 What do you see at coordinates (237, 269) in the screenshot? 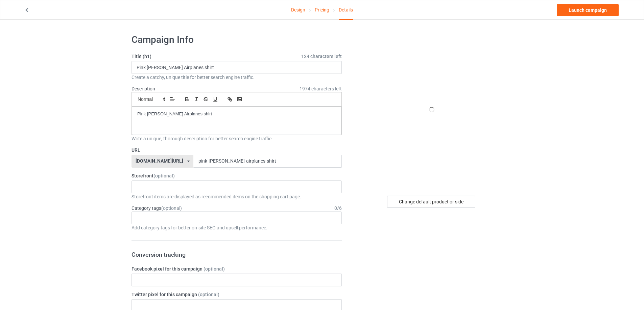
I see `label: Facebook pixel for this campaign` at bounding box center [237, 269].